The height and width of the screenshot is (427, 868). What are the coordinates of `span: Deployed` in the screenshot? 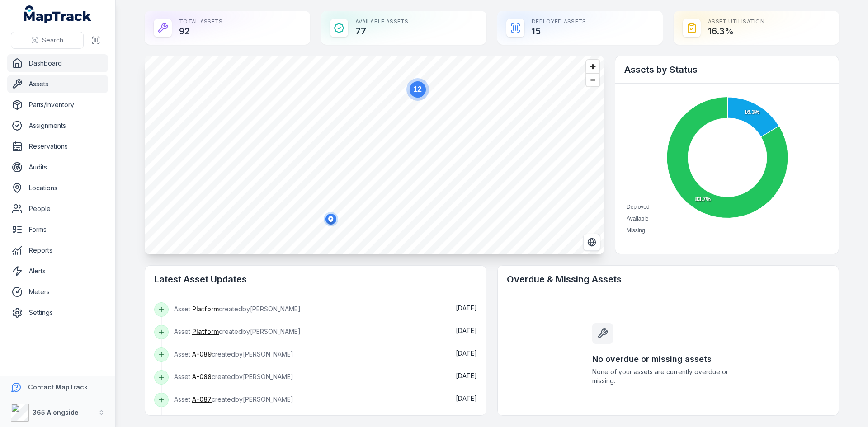 It's located at (638, 207).